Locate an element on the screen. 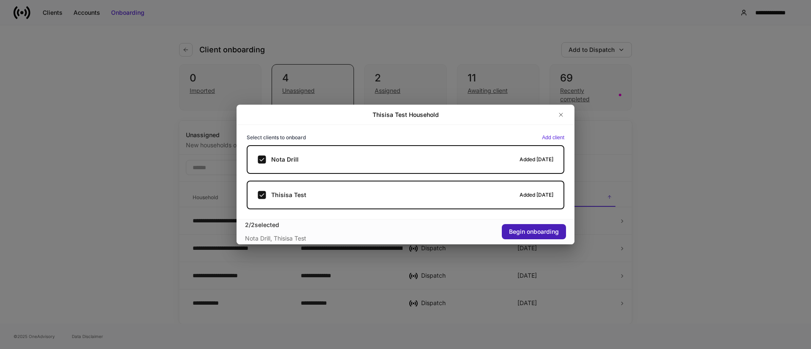  h5: Thisisa Test is located at coordinates (289, 195).